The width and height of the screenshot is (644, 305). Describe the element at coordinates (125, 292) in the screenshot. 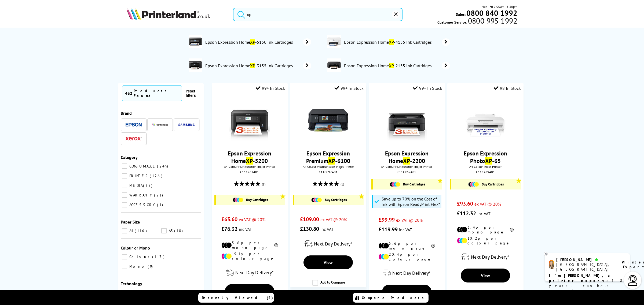

I see `input: Inkjet 110` at that location.